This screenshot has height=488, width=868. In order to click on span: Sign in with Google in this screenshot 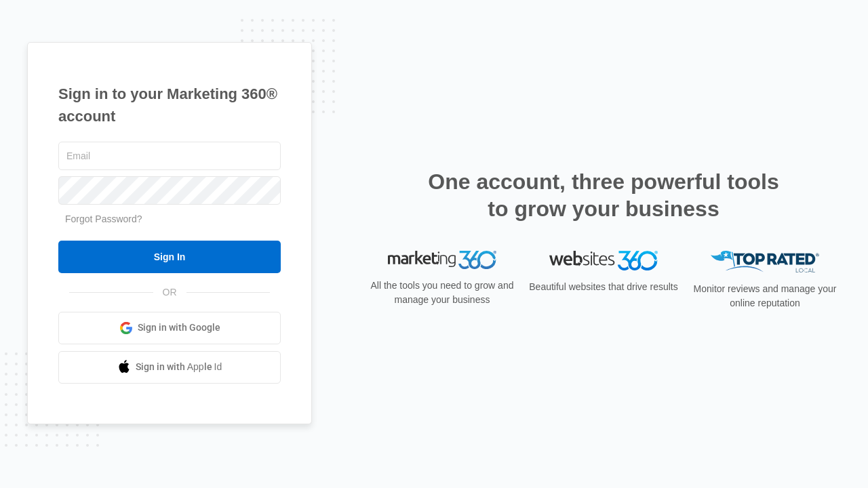, I will do `click(179, 328)`.